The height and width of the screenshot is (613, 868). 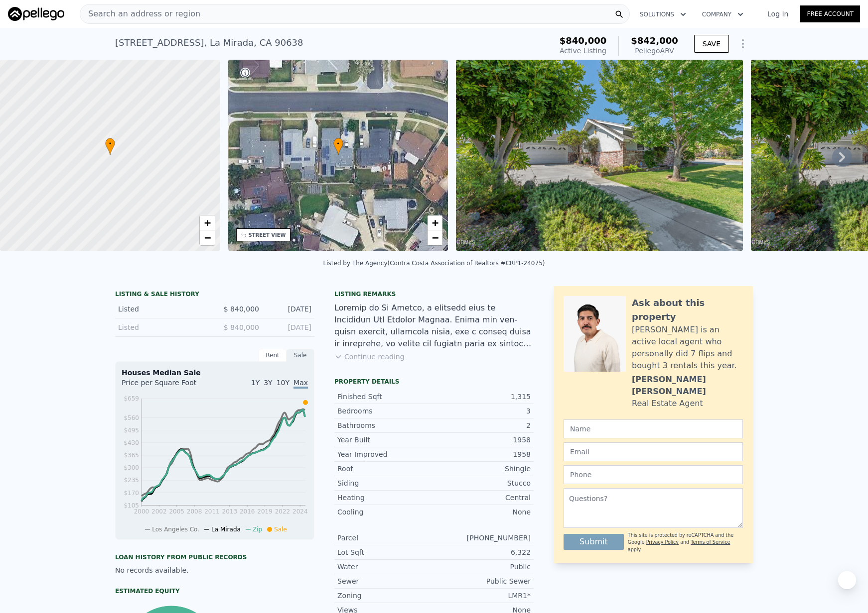 I want to click on div: Public Sewer, so click(x=482, y=581).